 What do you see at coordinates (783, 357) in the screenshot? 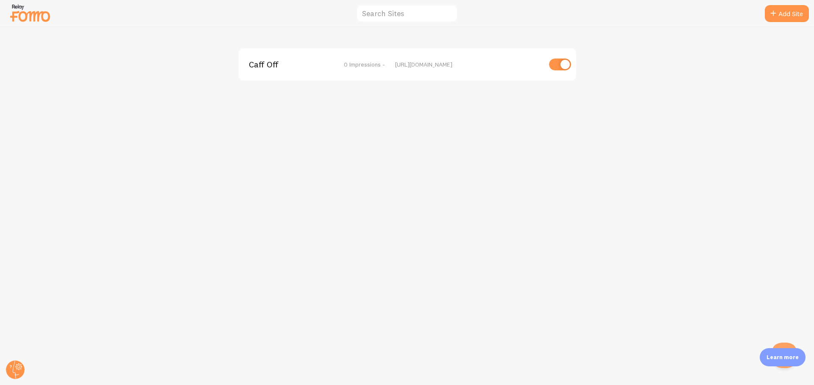
I see `div: Learn more` at bounding box center [783, 357].